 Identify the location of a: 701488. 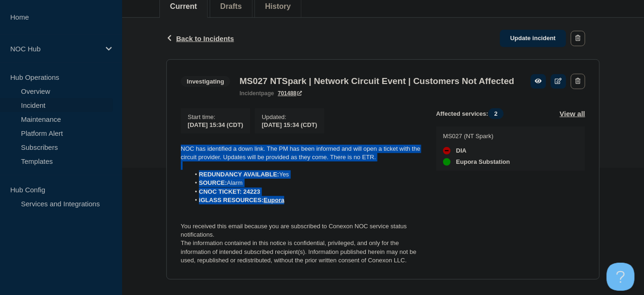
(290, 93).